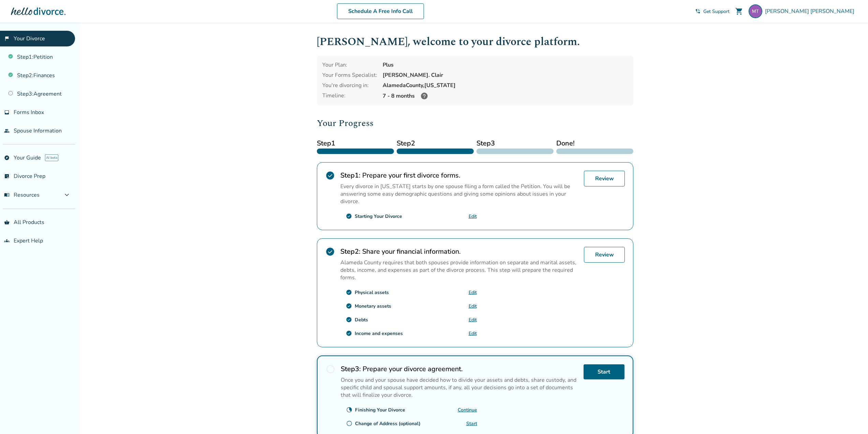 The height and width of the screenshot is (434, 868). What do you see at coordinates (7, 130) in the screenshot?
I see `span: people` at bounding box center [7, 130].